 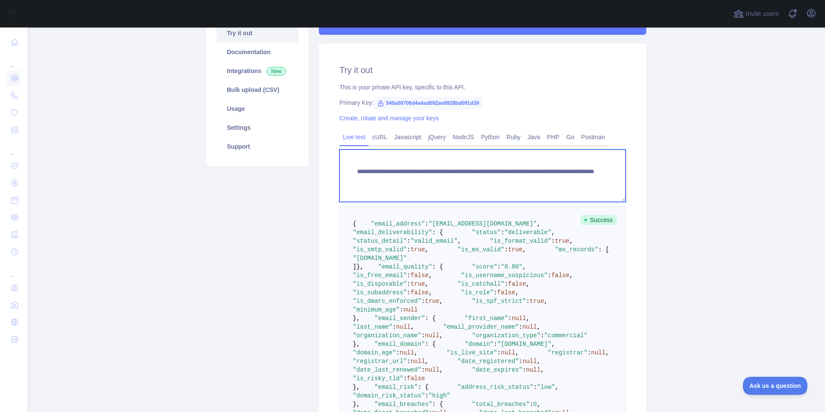 I want to click on span: "high", so click(x=439, y=396).